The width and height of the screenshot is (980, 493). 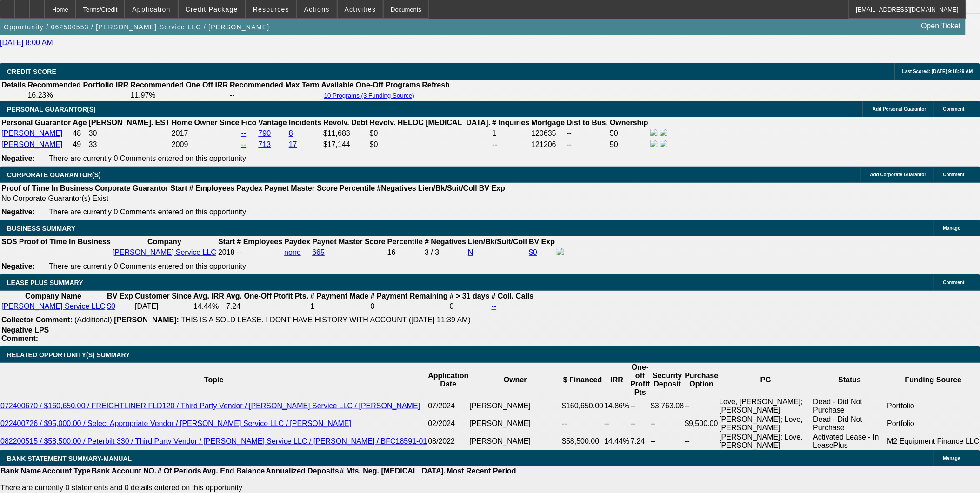 I want to click on td: 11.97%, so click(x=179, y=96).